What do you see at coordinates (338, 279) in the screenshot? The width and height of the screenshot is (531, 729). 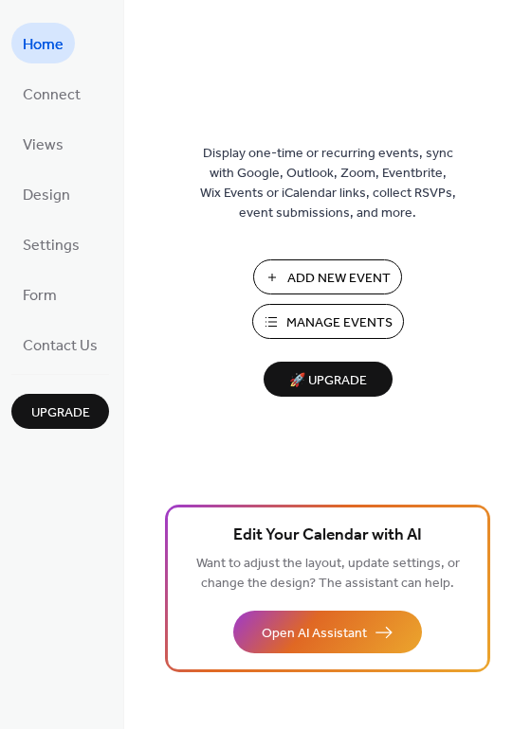 I see `span: Add New Event` at bounding box center [338, 279].